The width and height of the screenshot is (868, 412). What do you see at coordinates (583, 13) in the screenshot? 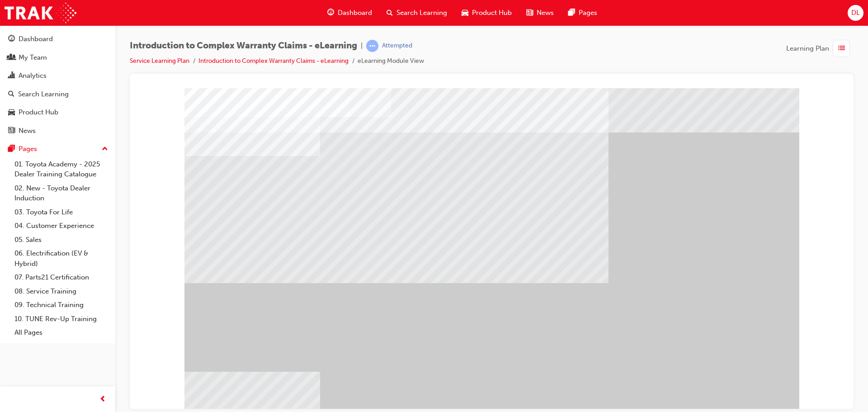
I see `a: pages-iconPages` at bounding box center [583, 13].